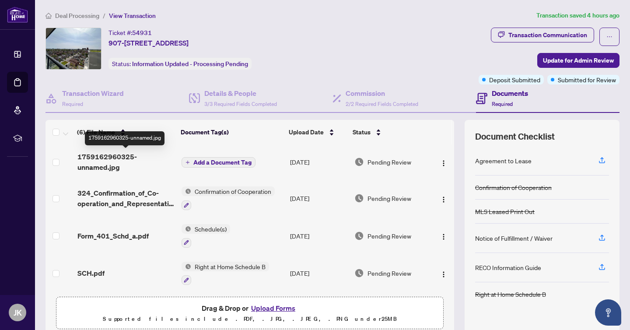  Describe the element at coordinates (382, 93) in the screenshot. I see `h4: Commission` at that location.